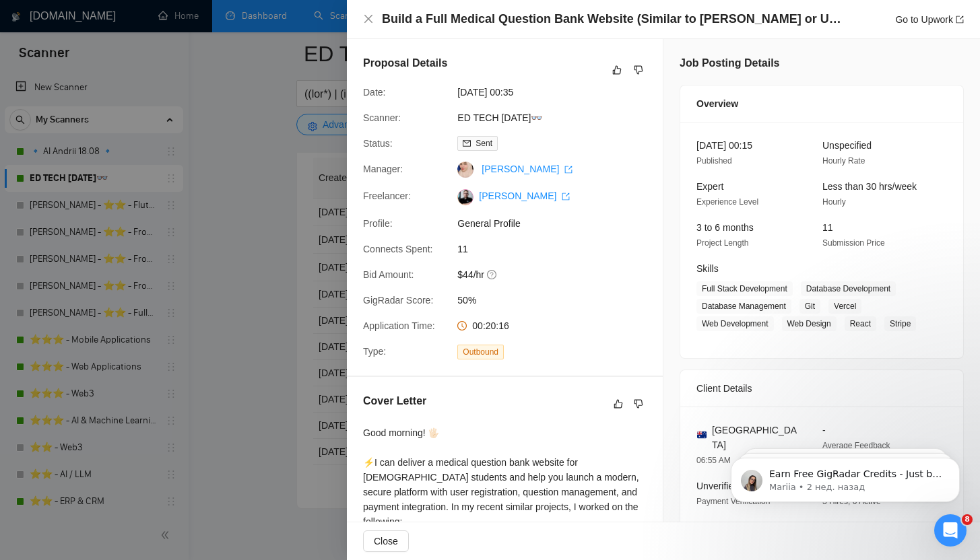 The width and height of the screenshot is (980, 560). Describe the element at coordinates (145, 45) in the screenshot. I see `p: Earn Free GigRadar Credits - Just by Sharing Your Story! 💬 Want more credits for sending proposal...` at that location.